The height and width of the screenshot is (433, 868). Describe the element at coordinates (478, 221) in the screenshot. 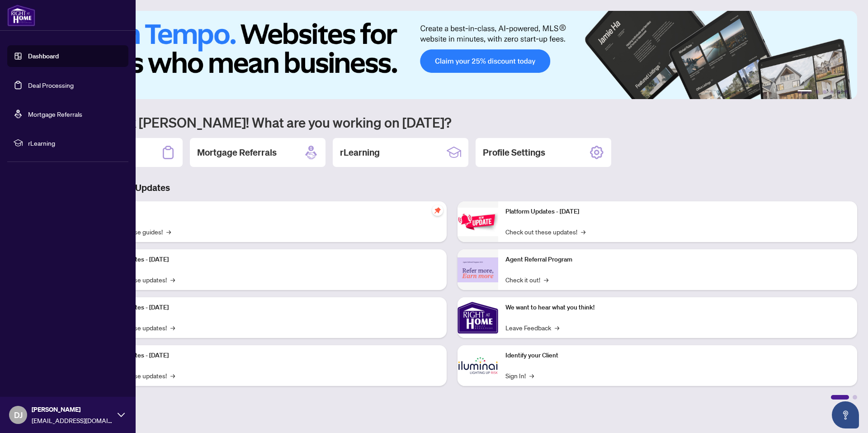

I see `img: Platform Updates - June 23, 2025` at that location.